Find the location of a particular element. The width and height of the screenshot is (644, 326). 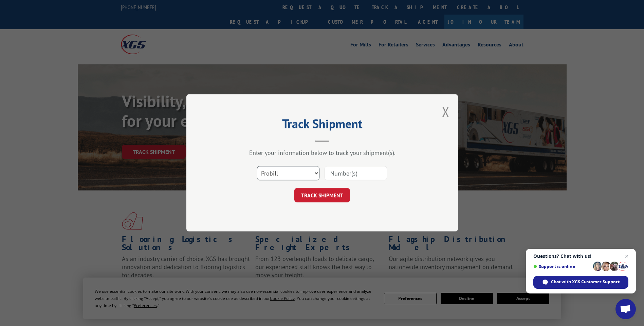

span: Chat with XGS Customer Support is located at coordinates (585, 281).